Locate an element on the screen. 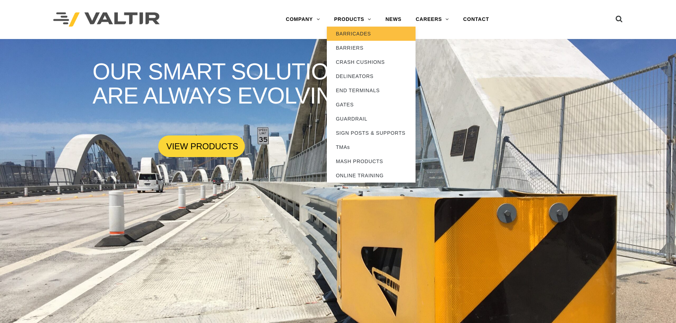  img: Valtir is located at coordinates (106, 20).